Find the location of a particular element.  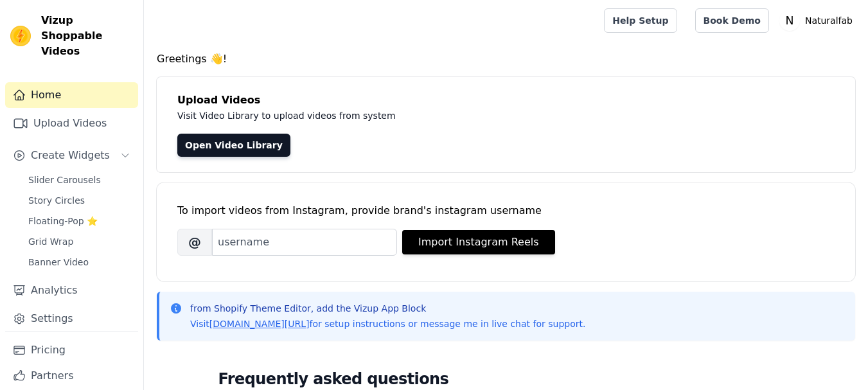

a: Book Demo is located at coordinates (731, 21).